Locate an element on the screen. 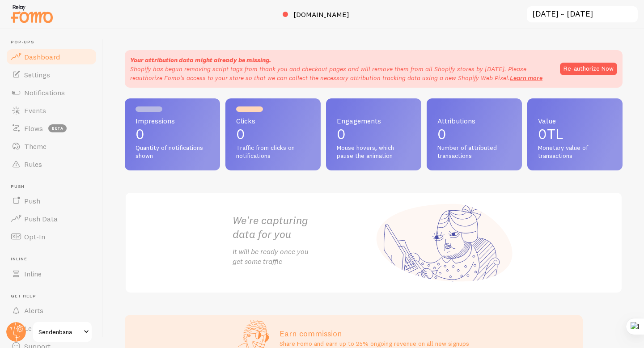 Image resolution: width=644 pixels, height=348 pixels. span: Traffic from clicks on notifications is located at coordinates (273, 152).